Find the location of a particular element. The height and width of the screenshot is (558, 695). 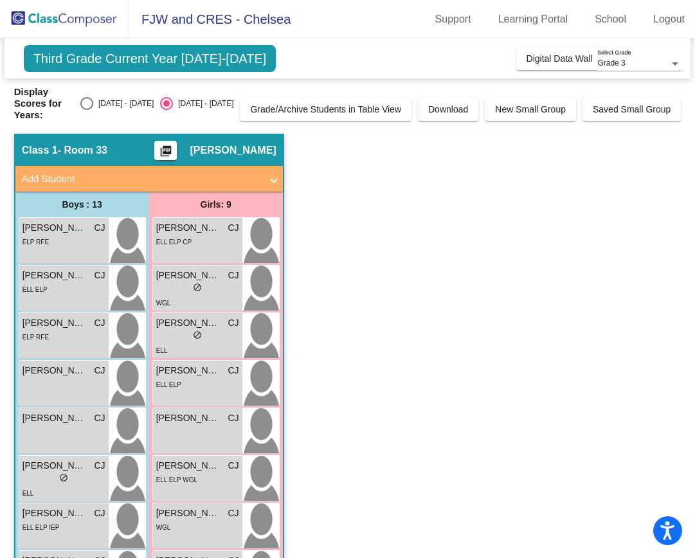

mat-expansion-panel-header: Add Student is located at coordinates (149, 179).